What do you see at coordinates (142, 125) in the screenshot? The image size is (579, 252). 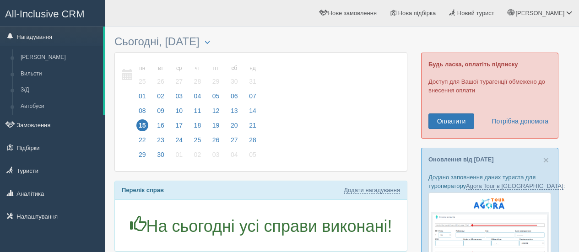 I see `span: 15` at bounding box center [142, 125].